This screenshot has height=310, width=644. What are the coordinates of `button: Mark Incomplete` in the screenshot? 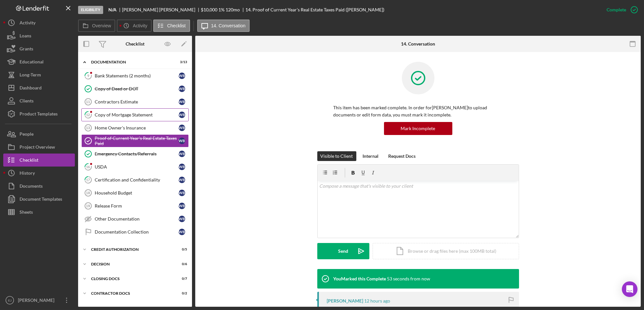 It's located at (418, 128).